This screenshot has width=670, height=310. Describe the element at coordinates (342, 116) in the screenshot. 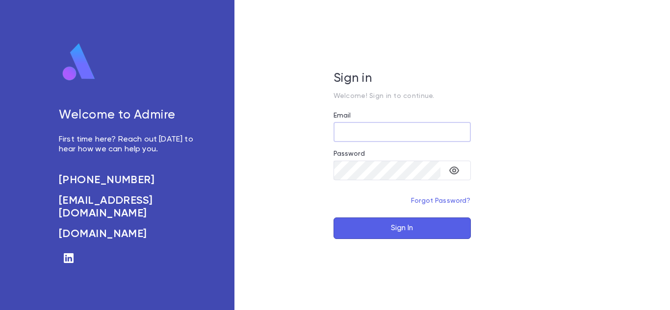

I see `label: Email` at that location.